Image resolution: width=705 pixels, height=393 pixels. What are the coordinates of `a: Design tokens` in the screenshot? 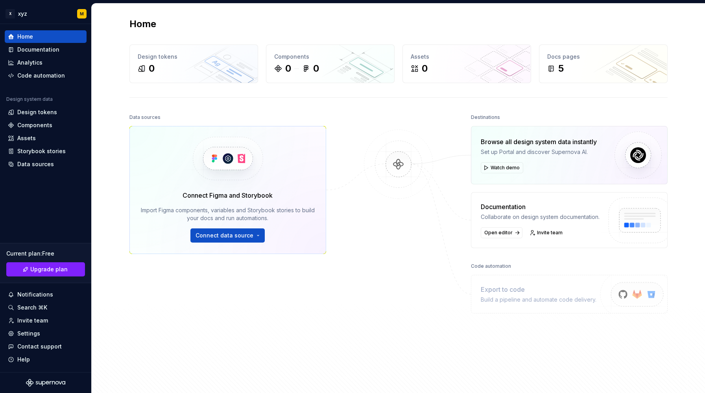 It's located at (46, 112).